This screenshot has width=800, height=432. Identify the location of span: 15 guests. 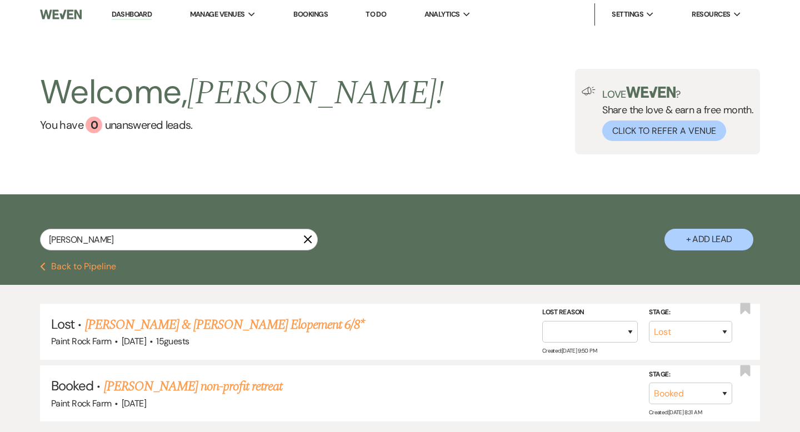
(172, 341).